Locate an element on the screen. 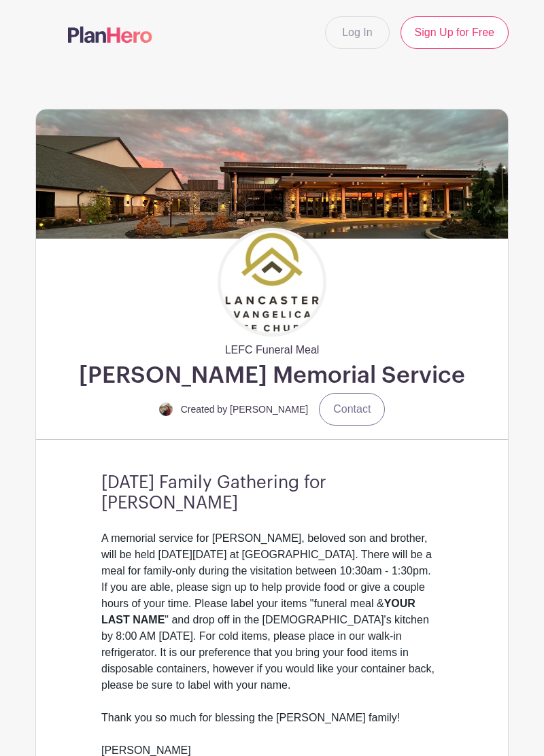 Image resolution: width=544 pixels, height=756 pixels. img: LEFC%20entrance.jpg is located at coordinates (272, 174).